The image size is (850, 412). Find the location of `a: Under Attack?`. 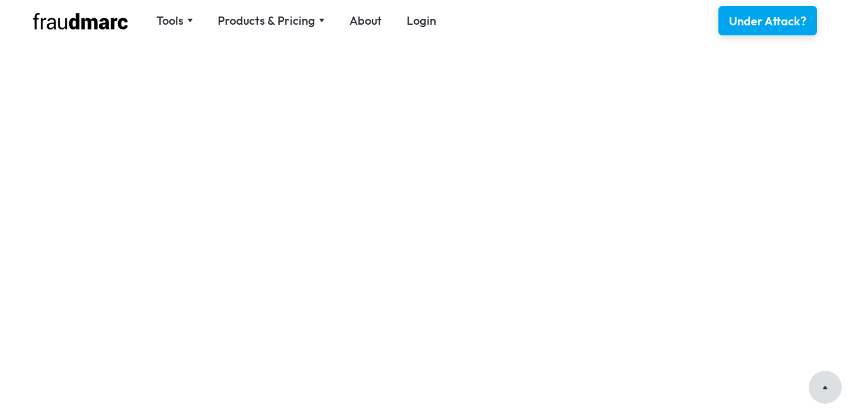

a: Under Attack? is located at coordinates (767, 21).